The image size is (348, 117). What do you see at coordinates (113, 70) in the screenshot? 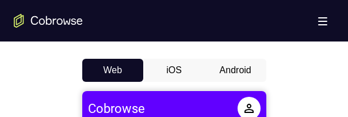
I see `button: Web` at bounding box center [113, 70].